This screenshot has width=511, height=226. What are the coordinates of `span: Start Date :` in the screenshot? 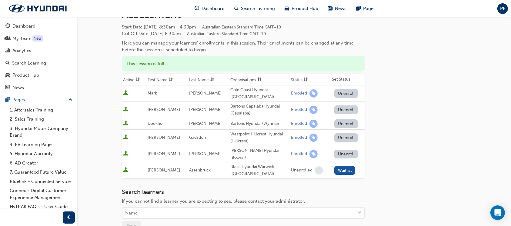 It's located at (243, 27).